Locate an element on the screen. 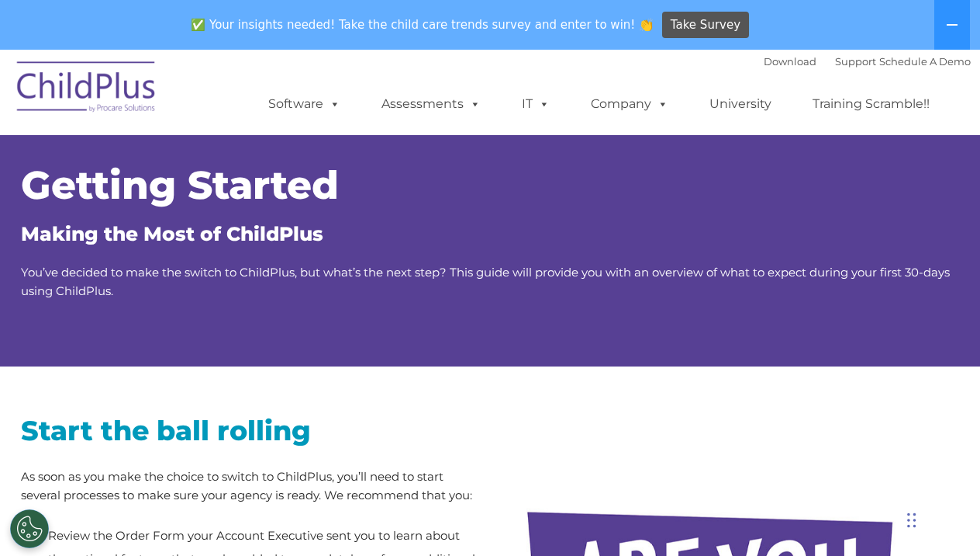 This screenshot has height=556, width=980. a: Download is located at coordinates (790, 61).